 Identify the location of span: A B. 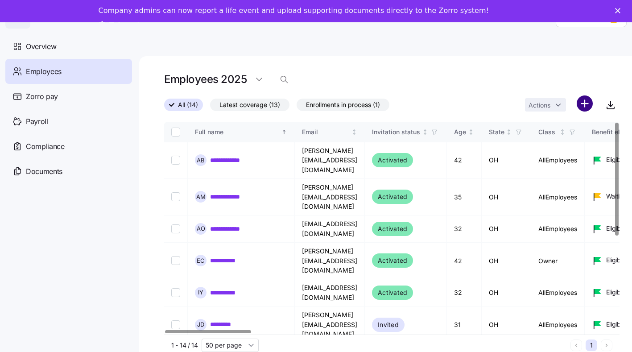
(201, 160).